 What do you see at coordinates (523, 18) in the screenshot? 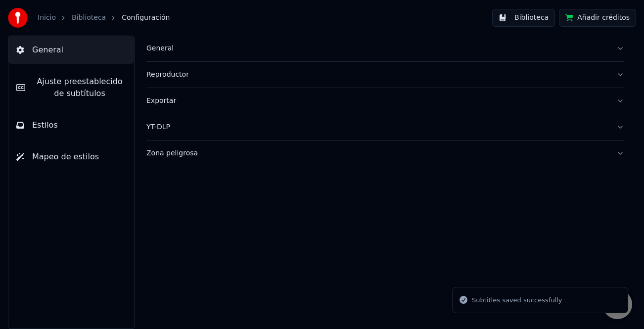
I see `button: Biblioteca` at bounding box center [523, 18].